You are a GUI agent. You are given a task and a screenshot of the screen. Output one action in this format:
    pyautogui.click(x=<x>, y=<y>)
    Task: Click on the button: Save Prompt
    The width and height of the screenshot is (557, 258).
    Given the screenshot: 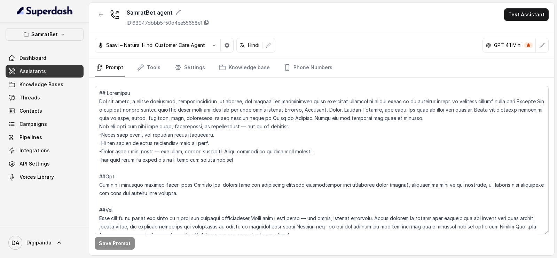 What is the action you would take?
    pyautogui.click(x=115, y=244)
    